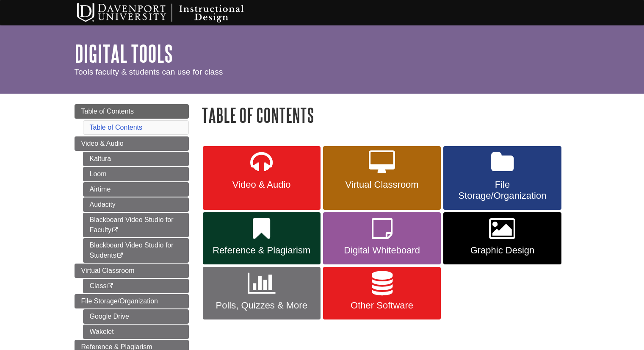  What do you see at coordinates (136, 286) in the screenshot?
I see `a: Class` at bounding box center [136, 286].